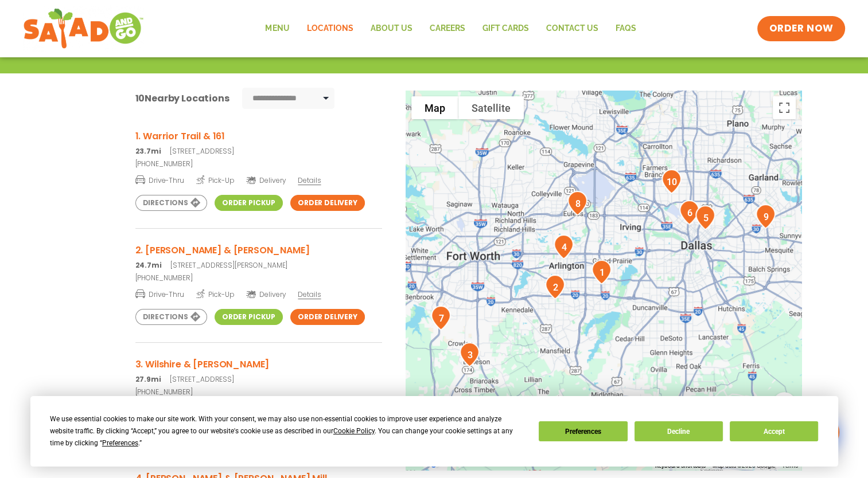  Describe the element at coordinates (671, 181) in the screenshot. I see `div: 10` at that location.